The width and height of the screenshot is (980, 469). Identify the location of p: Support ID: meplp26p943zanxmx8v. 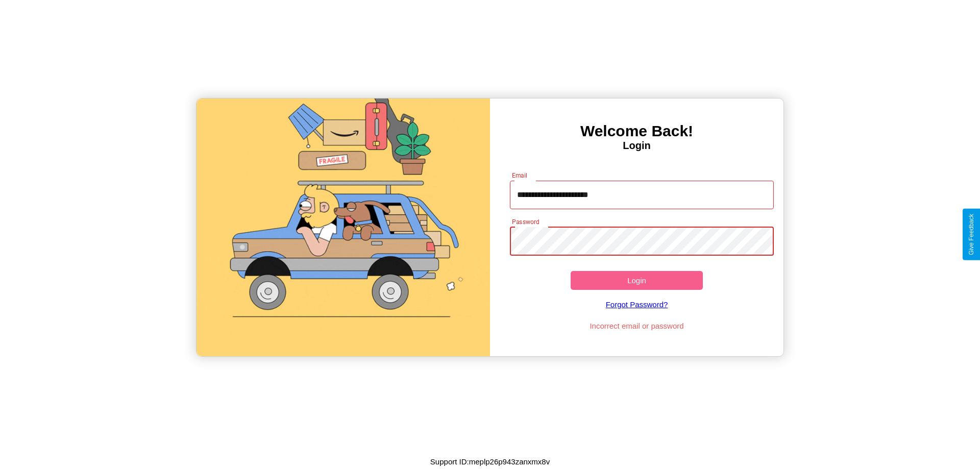
(490, 461).